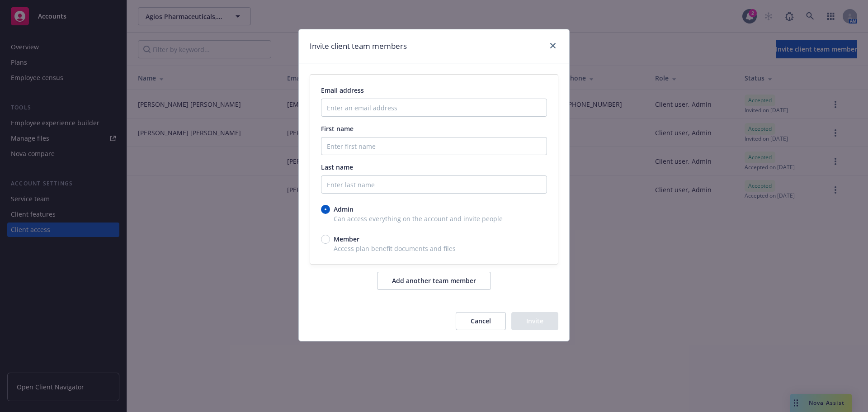 This screenshot has height=412, width=868. What do you see at coordinates (342, 90) in the screenshot?
I see `span: Email address` at bounding box center [342, 90].